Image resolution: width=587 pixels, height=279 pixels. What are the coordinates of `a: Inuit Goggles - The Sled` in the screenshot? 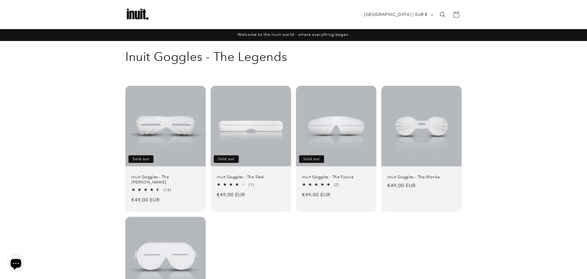 It's located at (251, 177).